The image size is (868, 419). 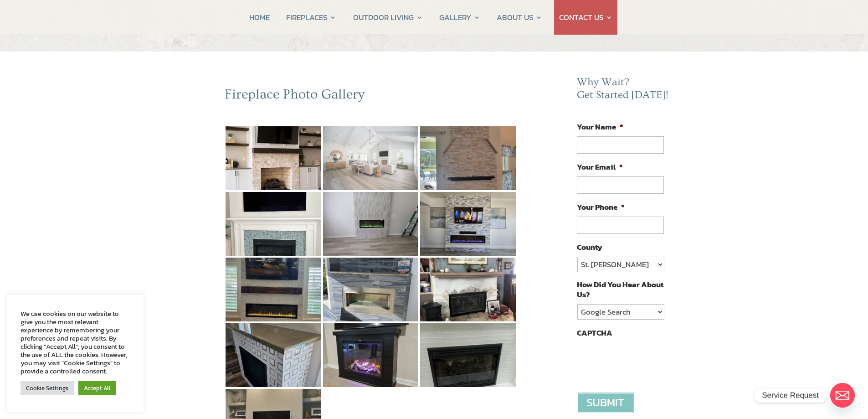 What do you see at coordinates (371, 355) in the screenshot?
I see `img: 35` at bounding box center [371, 355].